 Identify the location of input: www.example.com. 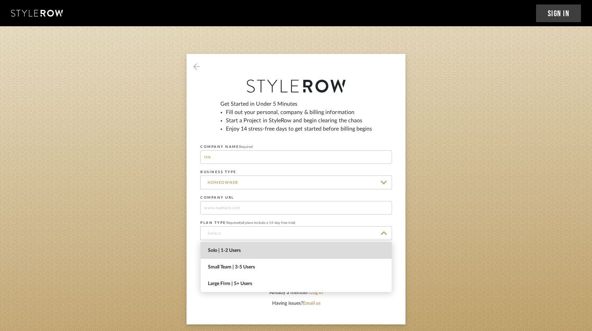
(296, 207).